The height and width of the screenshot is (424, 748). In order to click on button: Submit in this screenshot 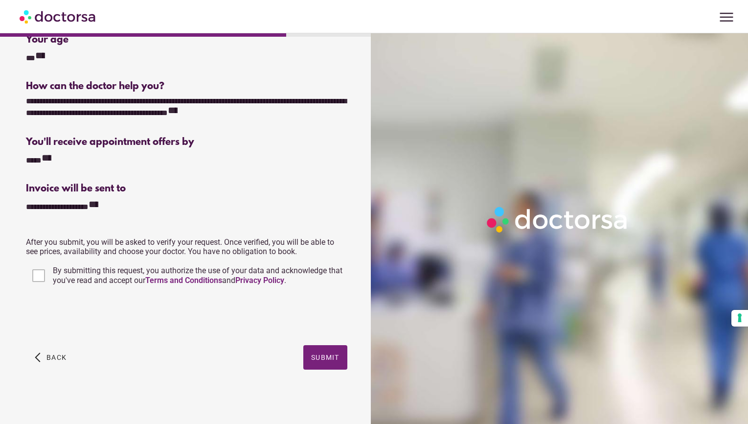, I will do `click(325, 357)`.